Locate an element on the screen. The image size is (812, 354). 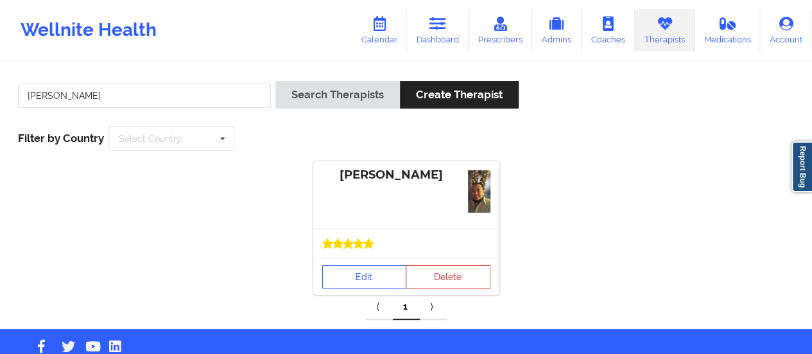
a: Prescribers is located at coordinates (500, 30).